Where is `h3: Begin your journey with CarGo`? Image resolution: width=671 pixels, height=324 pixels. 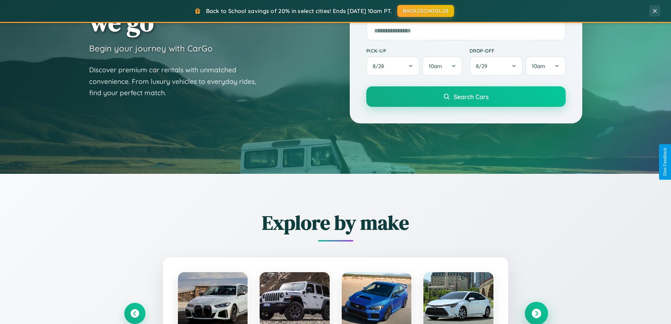 h3: Begin your journey with CarGo is located at coordinates (151, 48).